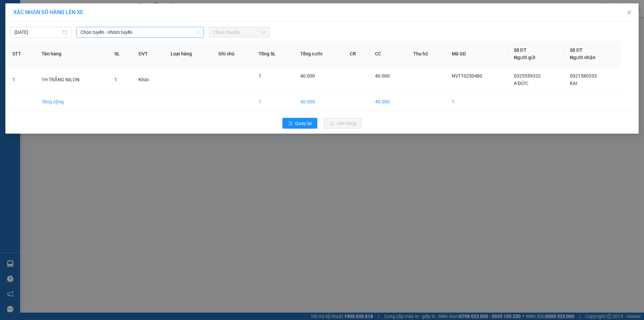 The height and width of the screenshot is (320, 644). What do you see at coordinates (300, 123) in the screenshot?
I see `button: rollbackQuay lại` at bounding box center [300, 123].